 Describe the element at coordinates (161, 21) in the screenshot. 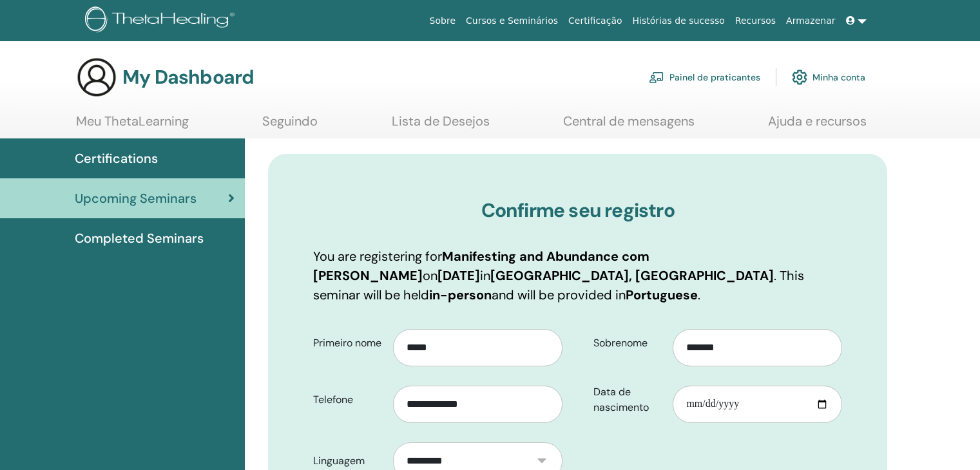

I see `img: logo.png` at that location.